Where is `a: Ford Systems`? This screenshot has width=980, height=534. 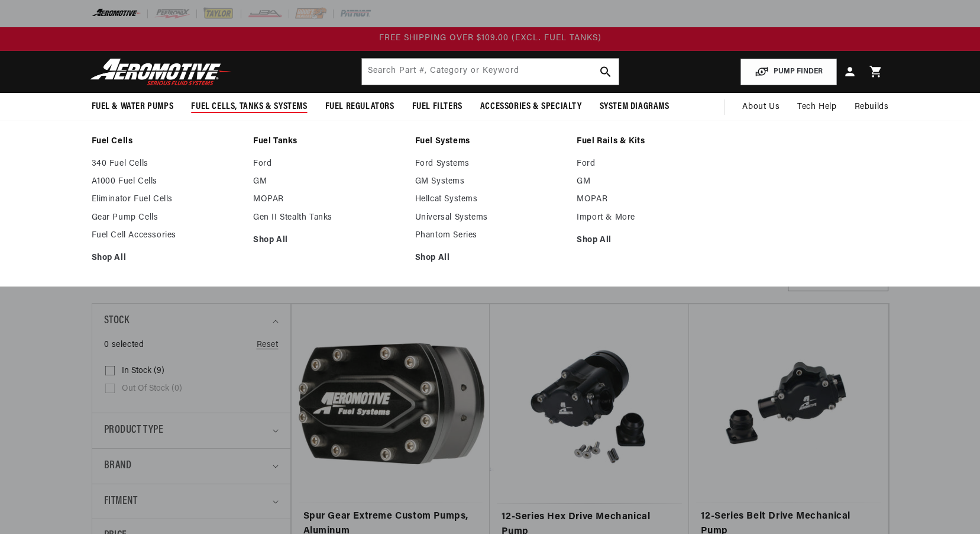 a: Ford Systems is located at coordinates (490, 164).